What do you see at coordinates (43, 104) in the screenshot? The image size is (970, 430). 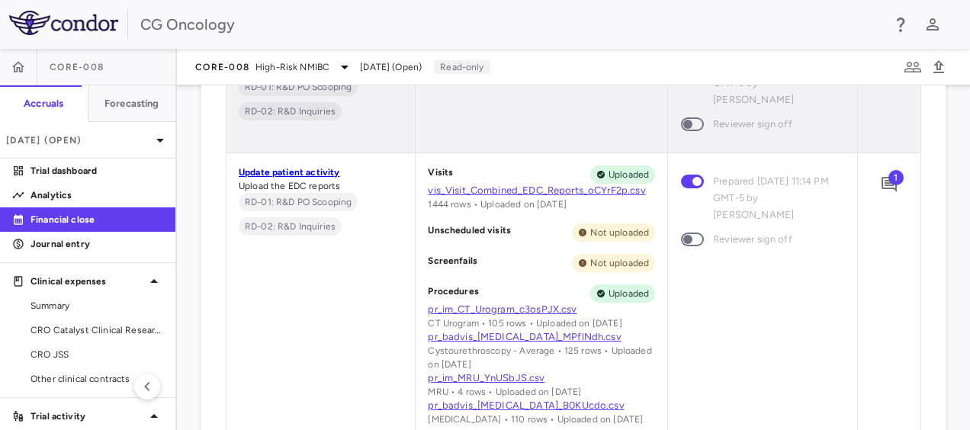 I see `h6: Accruals` at bounding box center [43, 104].